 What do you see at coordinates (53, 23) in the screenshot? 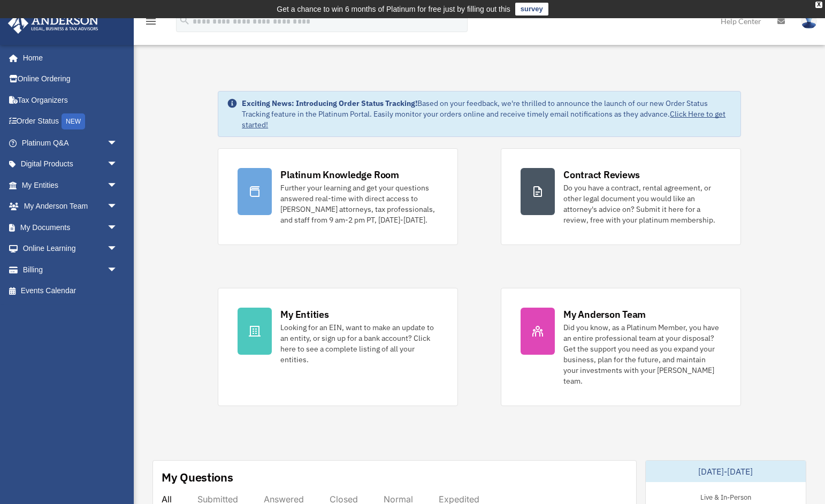
I see `img: Anderson Advisors Platinum Portal` at bounding box center [53, 23].